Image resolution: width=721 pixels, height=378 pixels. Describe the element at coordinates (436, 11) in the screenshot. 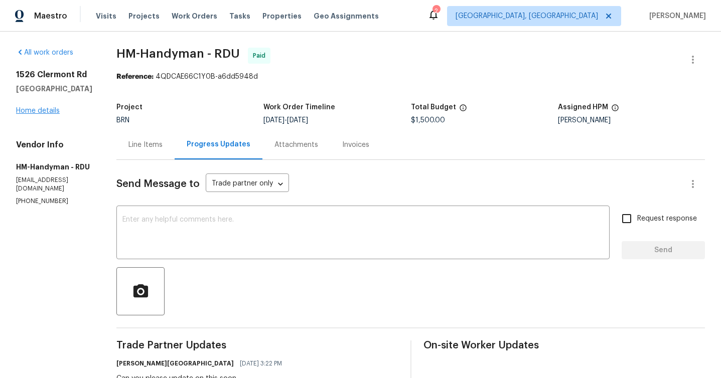

I see `div: 2` at that location.